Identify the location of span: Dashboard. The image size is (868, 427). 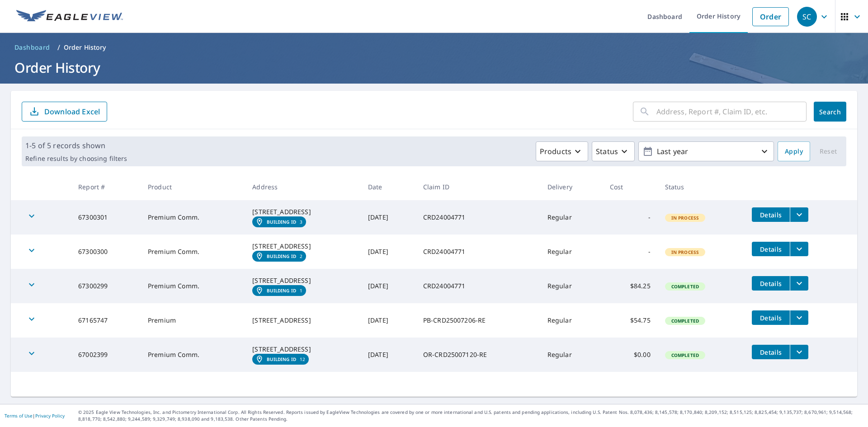
(32, 48).